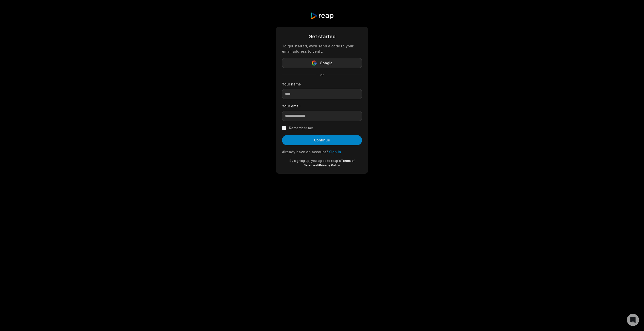  Describe the element at coordinates (315, 160) in the screenshot. I see `span: By signing up, you agree to reap's` at that location.